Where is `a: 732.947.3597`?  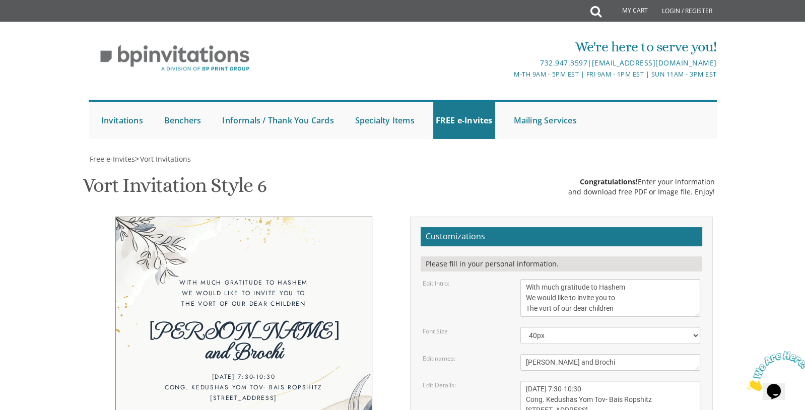 a: 732.947.3597 is located at coordinates (563, 62).